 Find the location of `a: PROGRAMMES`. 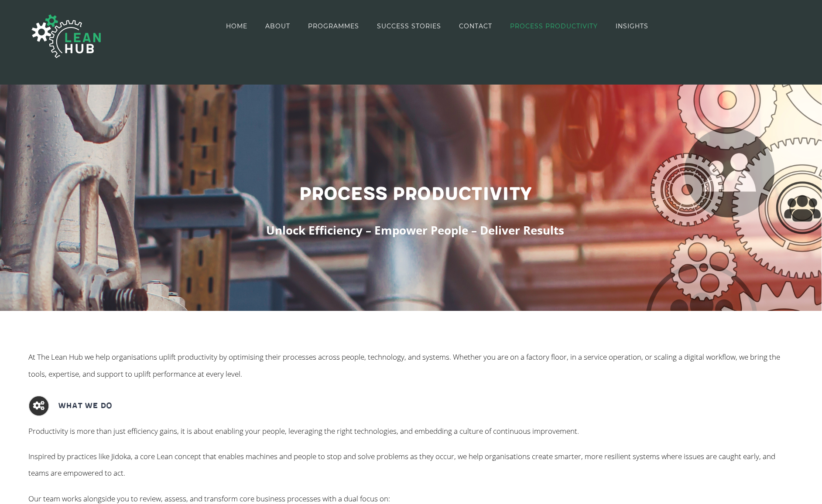

a: PROGRAMMES is located at coordinates (333, 26).